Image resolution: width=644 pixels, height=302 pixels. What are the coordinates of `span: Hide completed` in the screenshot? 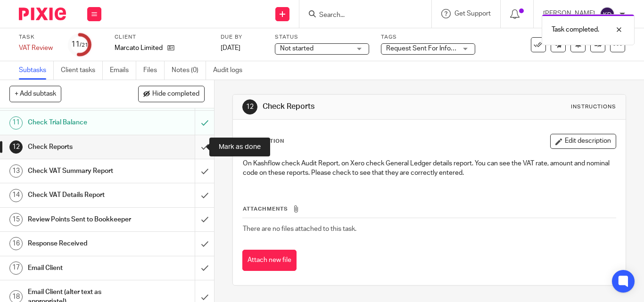 It's located at (176, 95).